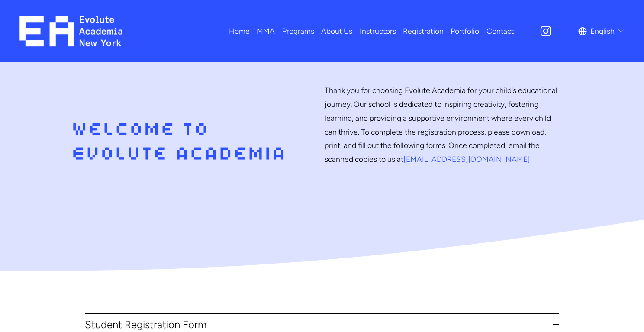 The image size is (644, 332). I want to click on p: Thank you for choosing Evolute Academia for your child's educational journey. Our school is dedic..., so click(442, 125).